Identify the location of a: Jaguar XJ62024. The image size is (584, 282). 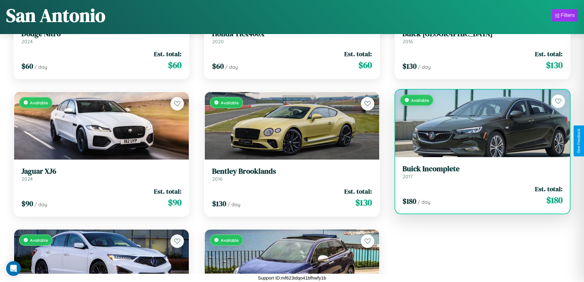
(102, 174).